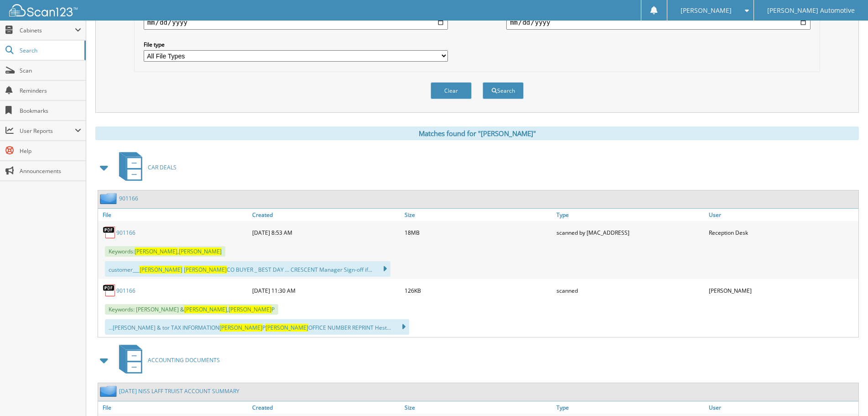 The height and width of the screenshot is (416, 868). What do you see at coordinates (184, 360) in the screenshot?
I see `span: ACCOUNTING DOCUMENTS` at bounding box center [184, 360].